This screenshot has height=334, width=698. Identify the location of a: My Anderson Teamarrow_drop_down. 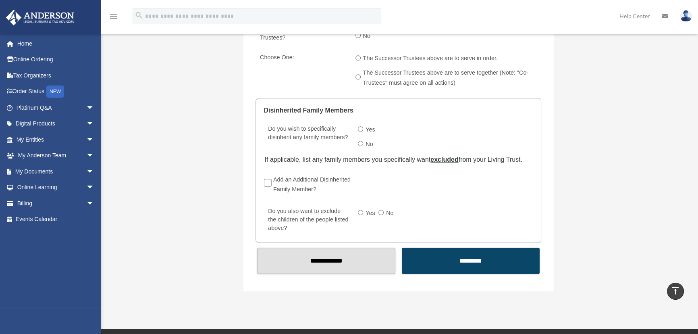
(56, 156).